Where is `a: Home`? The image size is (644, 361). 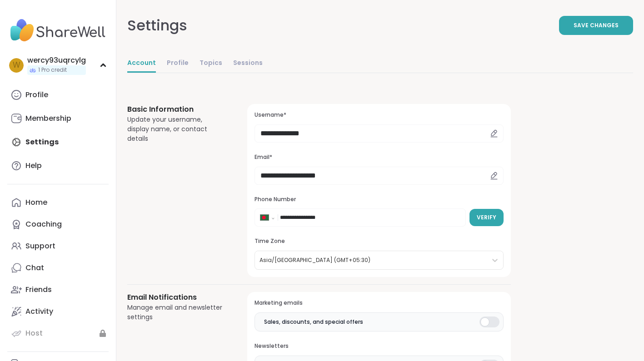
a: Home is located at coordinates (57, 203).